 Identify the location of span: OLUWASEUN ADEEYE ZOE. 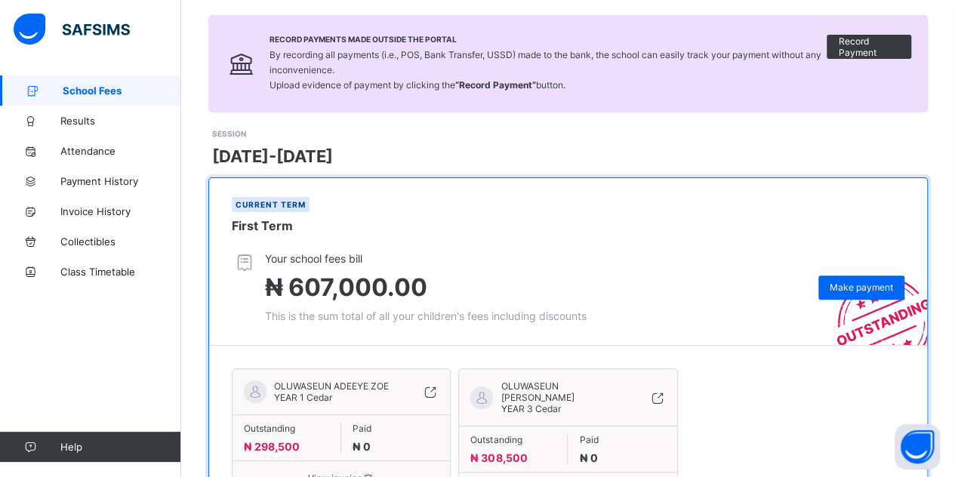
(331, 386).